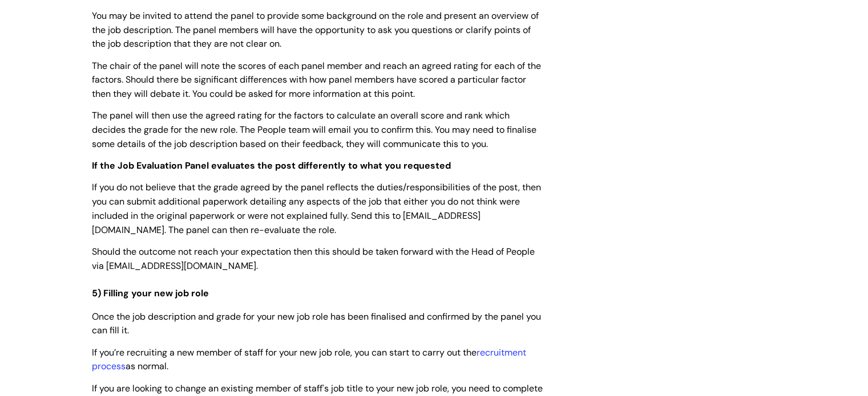  What do you see at coordinates (313, 259) in the screenshot?
I see `span: Should the outcome not reach your expectation then this should be taken forward with the Head of ...` at bounding box center [313, 259].